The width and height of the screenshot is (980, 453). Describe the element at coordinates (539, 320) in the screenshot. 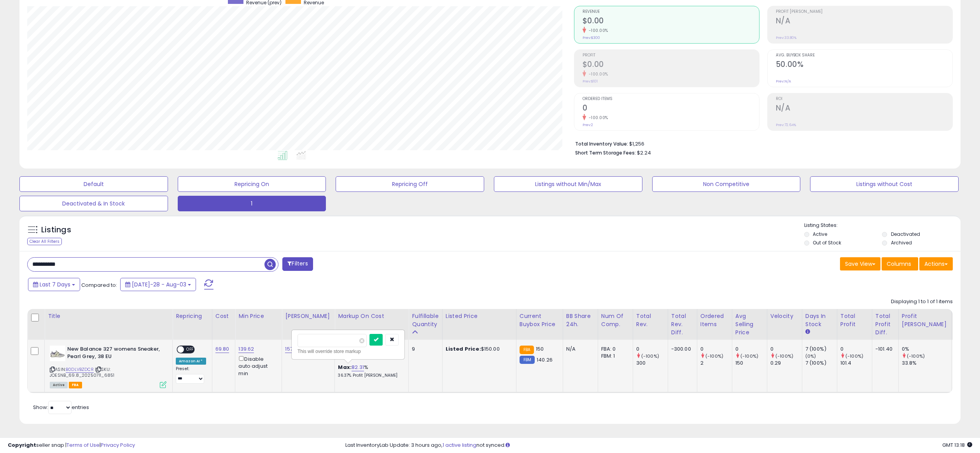

I see `div: Current Buybox Price` at that location.